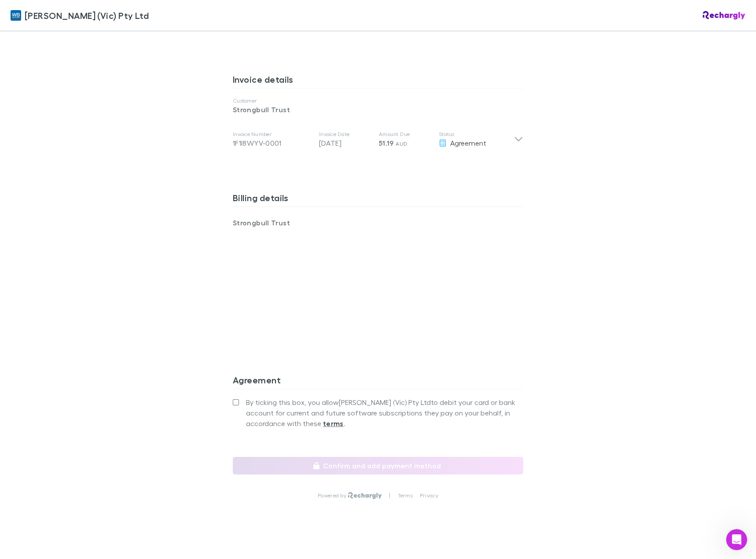 The width and height of the screenshot is (756, 559). Describe the element at coordinates (429, 495) in the screenshot. I see `p: Privacy` at that location.